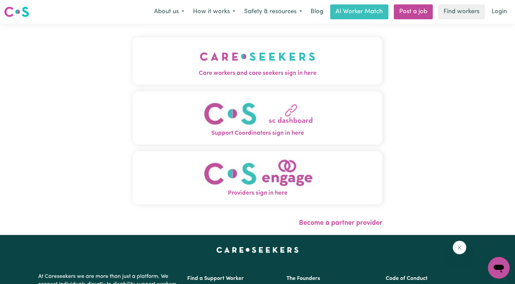  I want to click on a: Find workers, so click(461, 12).